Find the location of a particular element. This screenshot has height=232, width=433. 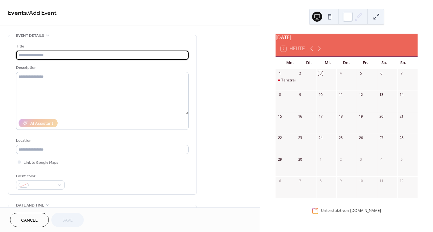

div: 23 is located at coordinates (300, 138).